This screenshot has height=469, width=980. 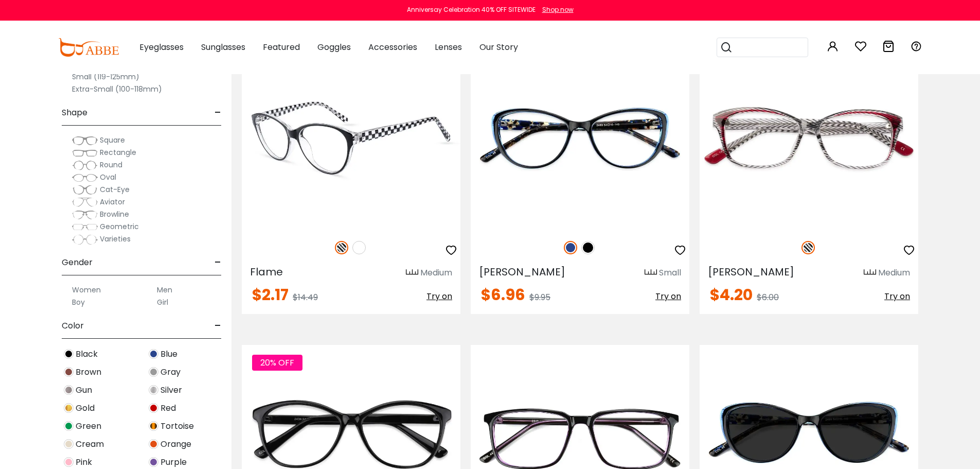 I want to click on img: Cream, so click(x=68, y=444).